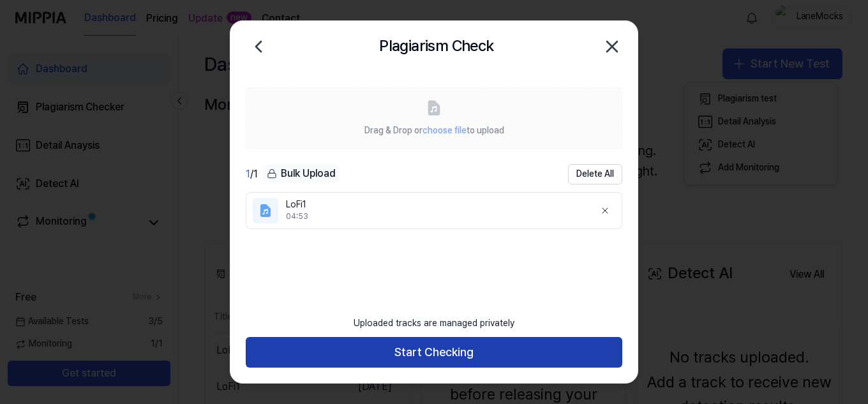  I want to click on div: 04:53, so click(436, 216).